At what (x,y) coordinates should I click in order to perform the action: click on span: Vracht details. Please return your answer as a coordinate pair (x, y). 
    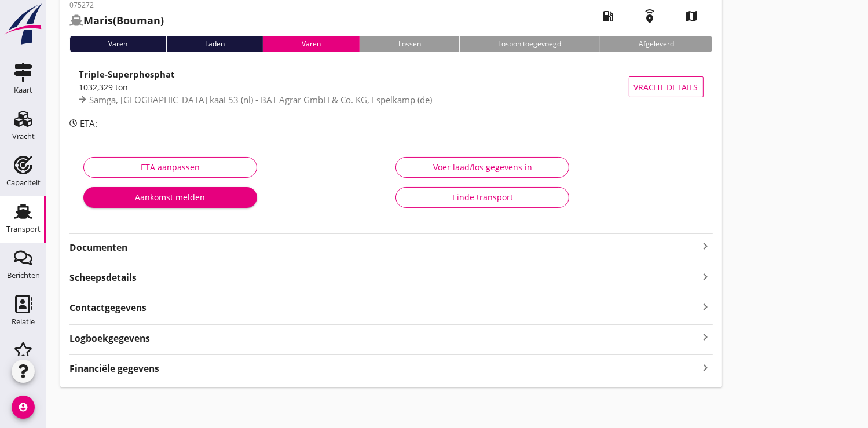
    Looking at the image, I should click on (666, 87).